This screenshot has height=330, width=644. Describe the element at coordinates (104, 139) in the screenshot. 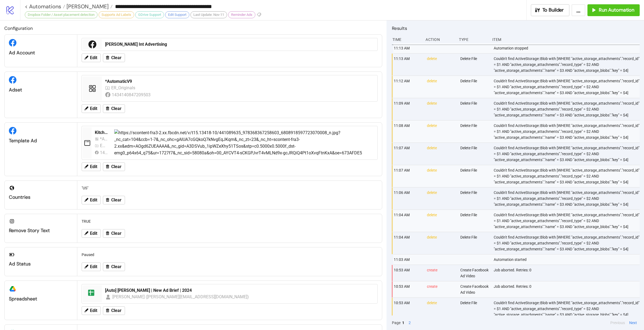

I see `div: *Automatic` at that location.